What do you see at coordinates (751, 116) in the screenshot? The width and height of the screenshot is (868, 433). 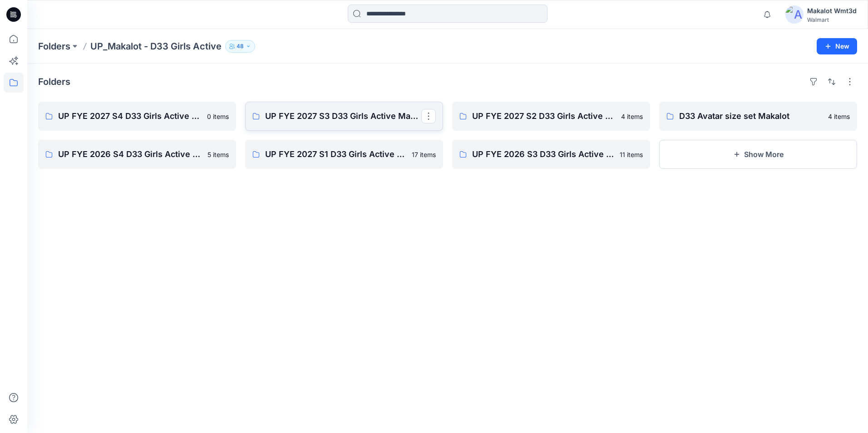 I see `p: D33 Avatar size set Makalot` at bounding box center [751, 116].